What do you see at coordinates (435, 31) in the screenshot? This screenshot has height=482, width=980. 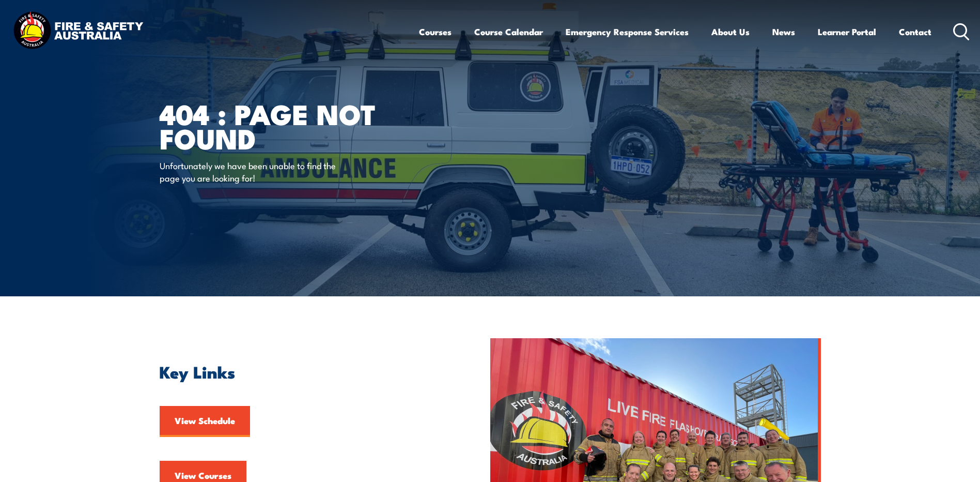 I see `a: Courses` at bounding box center [435, 31].